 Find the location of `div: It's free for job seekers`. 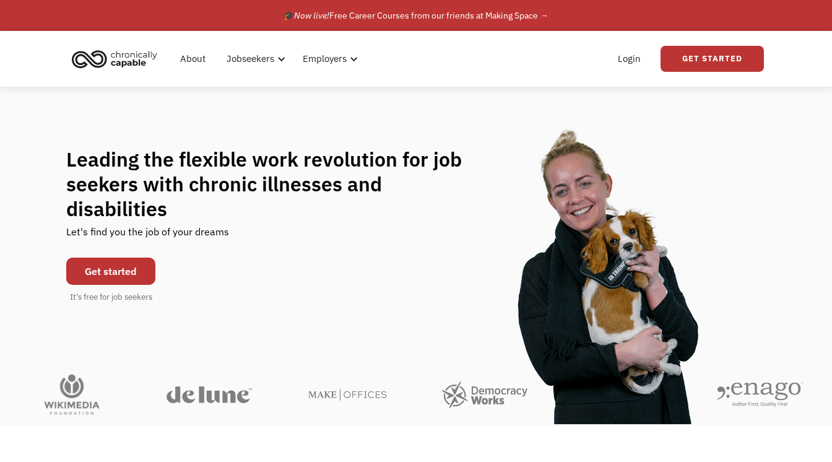

div: It's free for job seekers is located at coordinates (111, 297).